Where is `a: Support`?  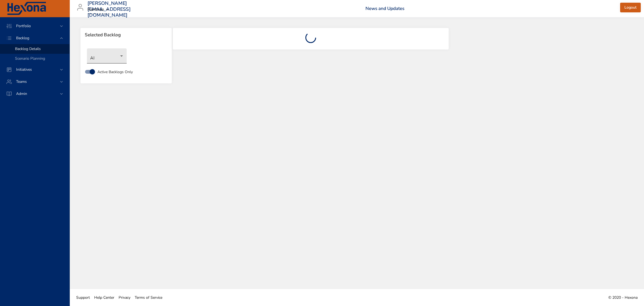
a: Support is located at coordinates (83, 297).